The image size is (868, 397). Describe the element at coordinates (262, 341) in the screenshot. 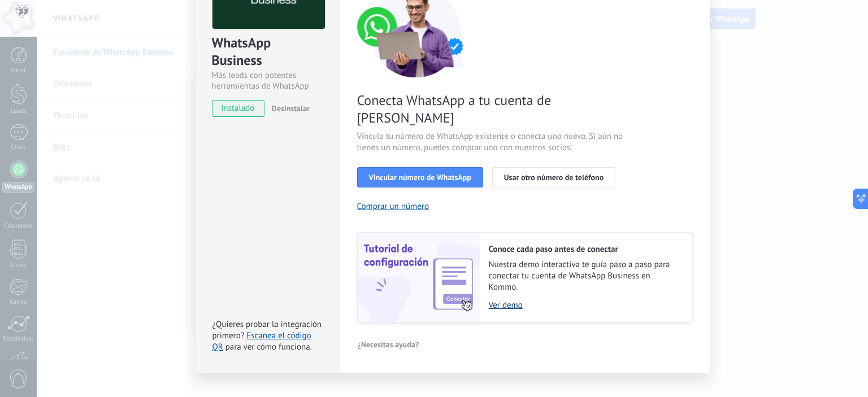

I see `a: Escanea el código QR` at that location.